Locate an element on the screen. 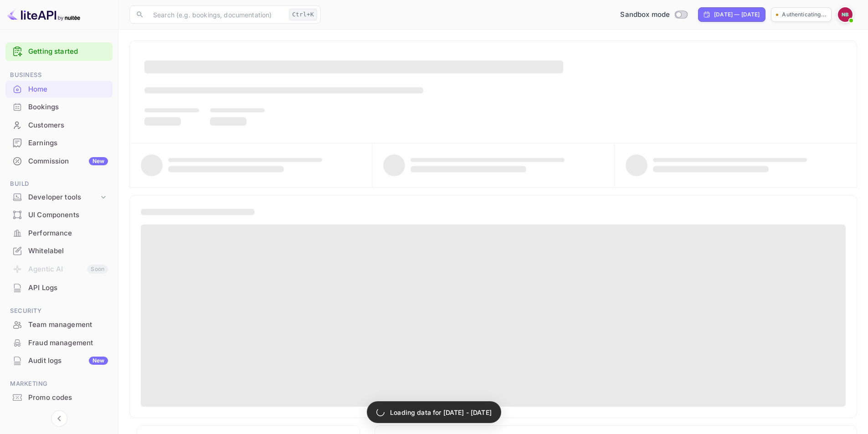 Image resolution: width=868 pixels, height=434 pixels. div: Getting started is located at coordinates (59, 51).